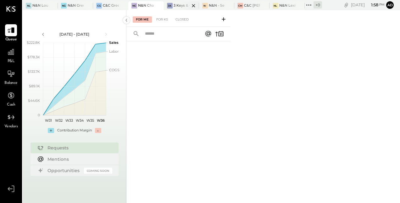 The height and width of the screenshot is (203, 400). Describe the element at coordinates (11, 77) in the screenshot. I see `a: Balance` at that location.